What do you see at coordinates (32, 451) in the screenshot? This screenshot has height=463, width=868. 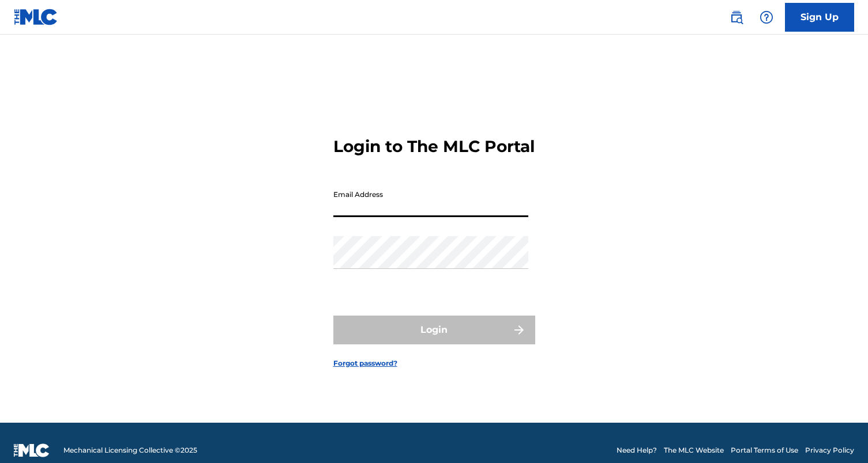 I see `img: logo` at bounding box center [32, 451].